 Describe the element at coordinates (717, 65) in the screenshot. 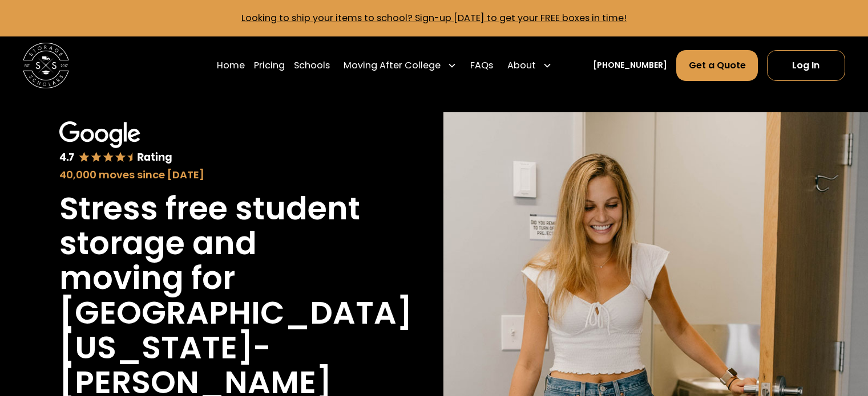

I see `a: Get a Quote` at that location.